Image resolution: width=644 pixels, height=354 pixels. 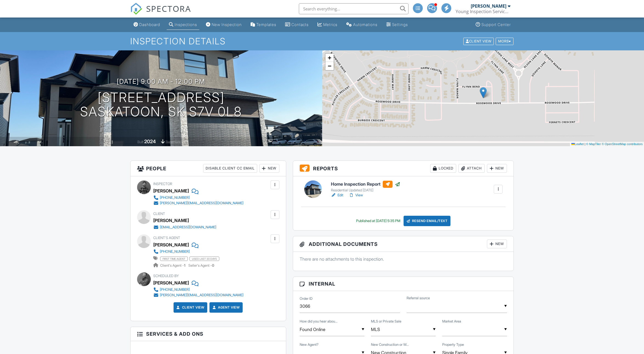 What do you see at coordinates (166, 276) in the screenshot?
I see `span: Scheduled By` at bounding box center [166, 276].